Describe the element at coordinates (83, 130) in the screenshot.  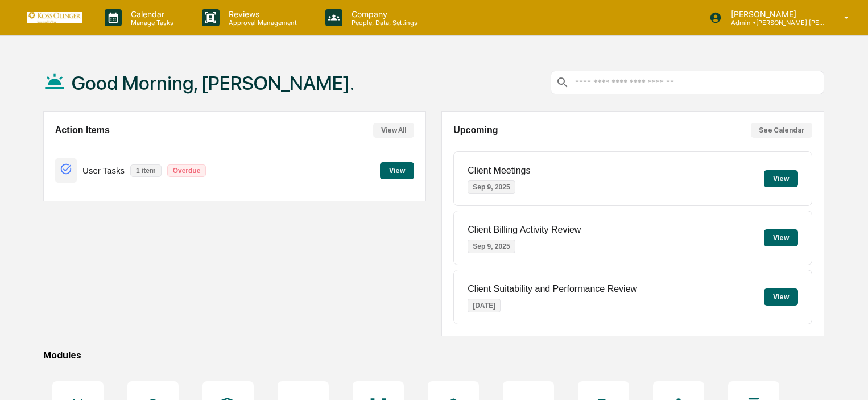
I see `h2: Action Items` at that location.